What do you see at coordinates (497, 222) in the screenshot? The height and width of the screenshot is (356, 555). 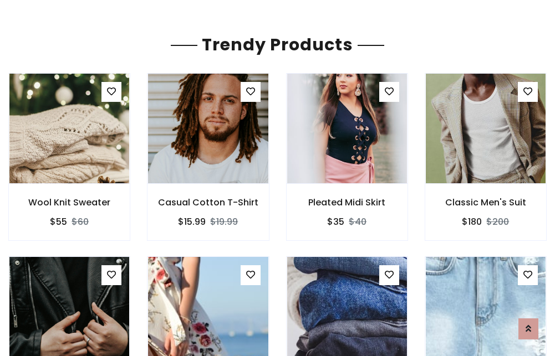 I see `del: $200` at bounding box center [497, 222].